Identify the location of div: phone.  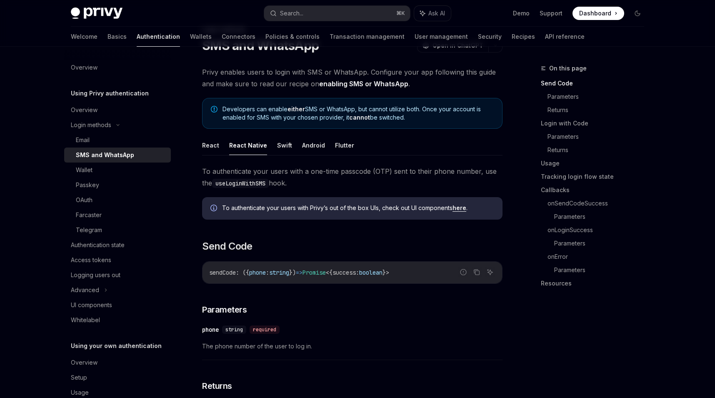
(210, 330).